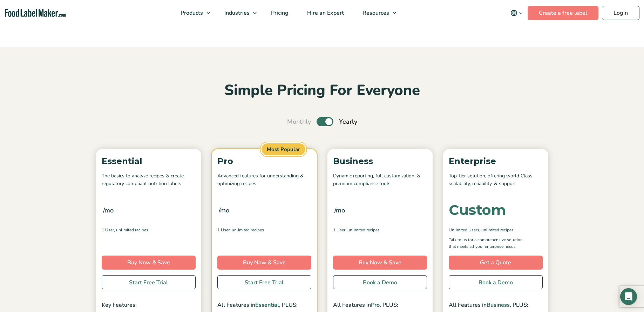 The height and width of the screenshot is (312, 644). What do you see at coordinates (489, 243) in the screenshot?
I see `p: Talk to us for a comprehensive solution that meets all your enterprise needs` at bounding box center [489, 243].